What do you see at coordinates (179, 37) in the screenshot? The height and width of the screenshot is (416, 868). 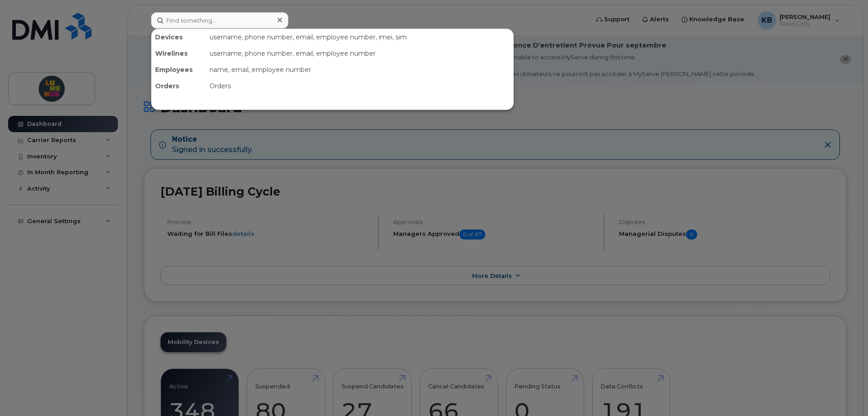 I see `div: Devices` at bounding box center [179, 37].